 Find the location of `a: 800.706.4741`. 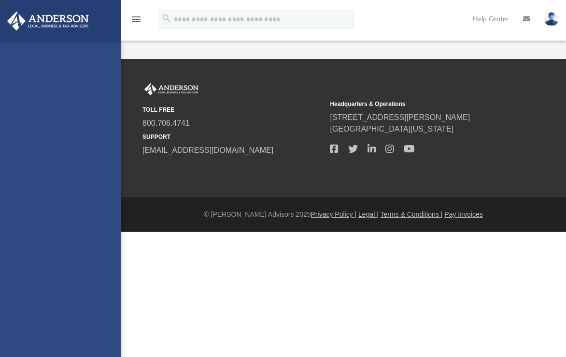

a: 800.706.4741 is located at coordinates (166, 123).